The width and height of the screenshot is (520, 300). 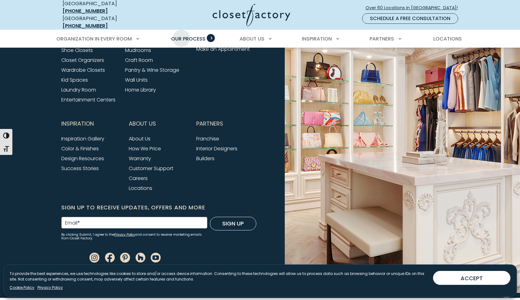 I want to click on button: Sign Up, so click(x=233, y=224).